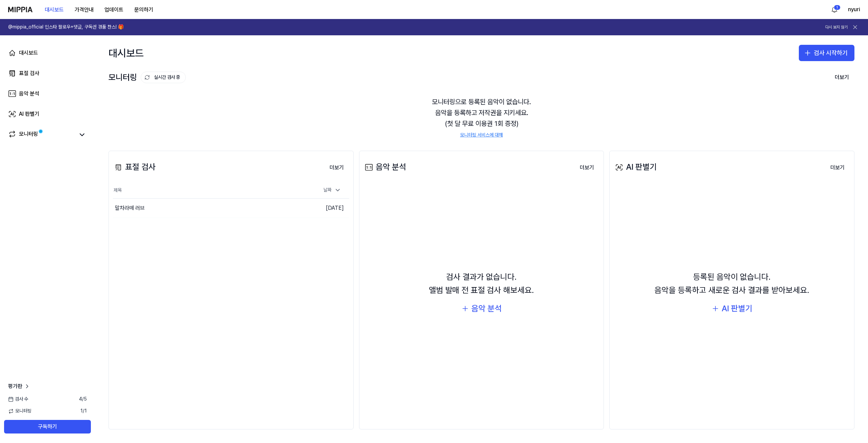 This screenshot has width=868, height=443. What do you see at coordinates (732, 283) in the screenshot?
I see `div: 등록된 음악이 없습니다. 음악을 등록하고 새로운 검사 결과를 받아보세요.` at bounding box center [732, 283].